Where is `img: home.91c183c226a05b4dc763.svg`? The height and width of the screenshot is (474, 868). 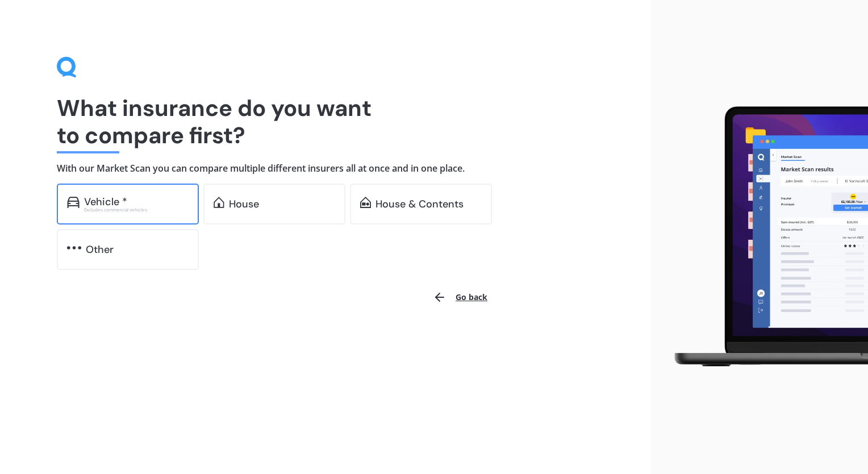 img: home.91c183c226a05b4dc763.svg is located at coordinates (219, 203).